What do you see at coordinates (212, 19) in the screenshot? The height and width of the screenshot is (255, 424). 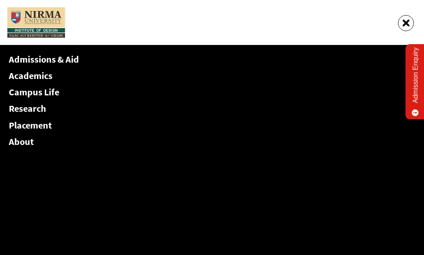 I see `nav: Main navigation` at bounding box center [212, 19].